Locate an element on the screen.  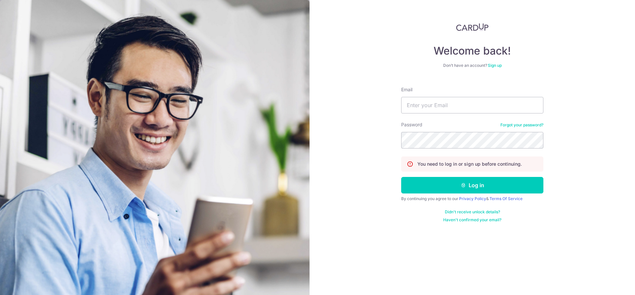
a: Sign up is located at coordinates (495, 65).